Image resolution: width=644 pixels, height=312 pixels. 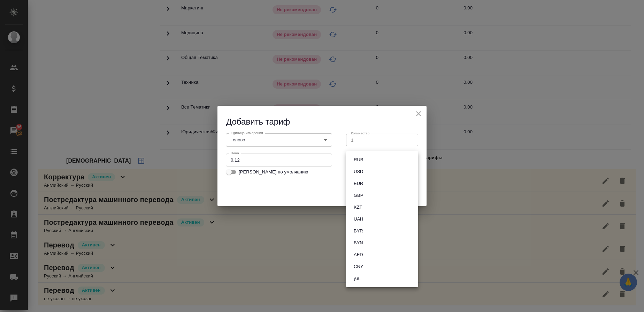 I want to click on button: GBP, so click(x=358, y=195).